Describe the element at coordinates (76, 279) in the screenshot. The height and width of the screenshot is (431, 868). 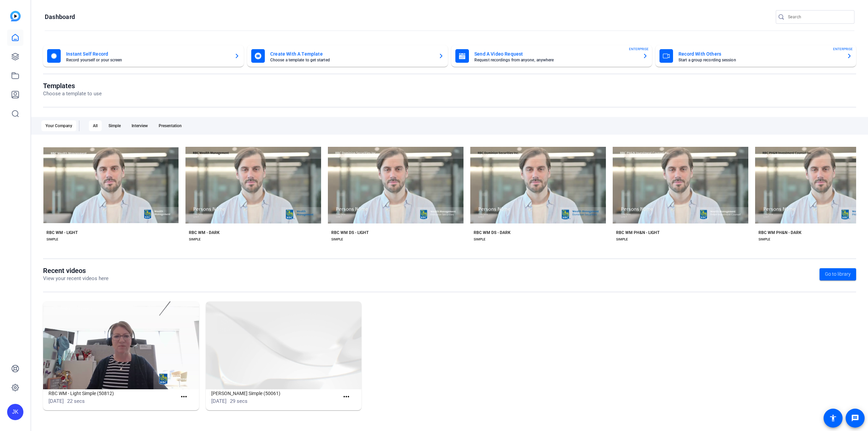
I see `p: View your recent videos here` at that location.